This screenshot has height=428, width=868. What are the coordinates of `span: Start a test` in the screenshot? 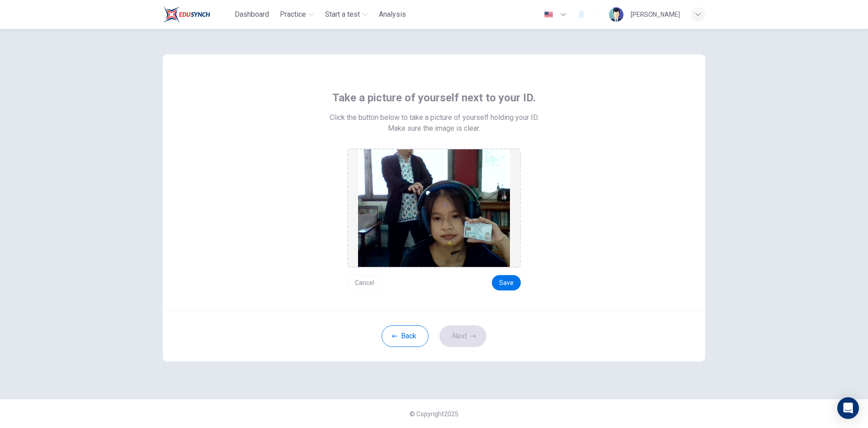 It's located at (342, 15).